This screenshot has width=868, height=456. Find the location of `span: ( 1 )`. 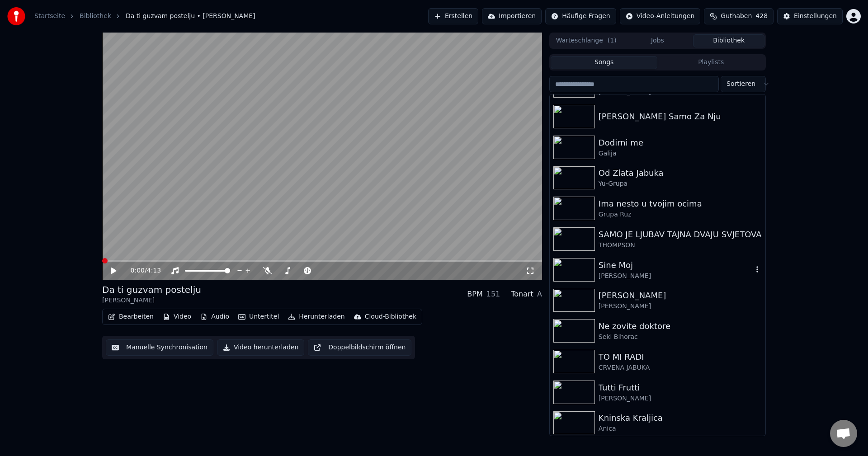

span: ( 1 ) is located at coordinates (612, 41).